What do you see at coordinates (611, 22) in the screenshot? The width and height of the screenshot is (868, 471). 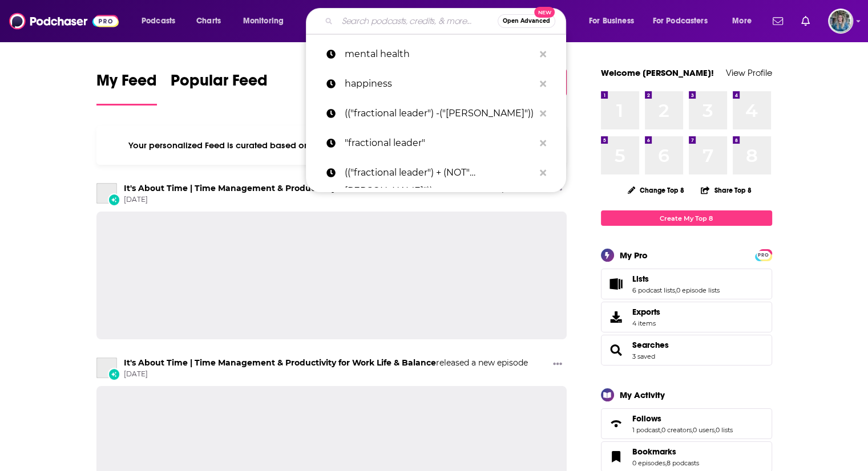 I see `span: For Business` at bounding box center [611, 22].